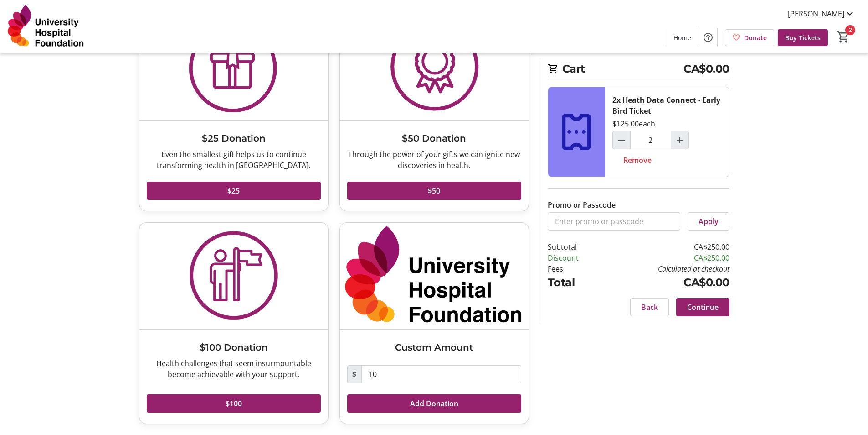 This screenshot has width=868, height=435. Describe the element at coordinates (234, 347) in the screenshot. I see `h3: $100 Donation` at that location.